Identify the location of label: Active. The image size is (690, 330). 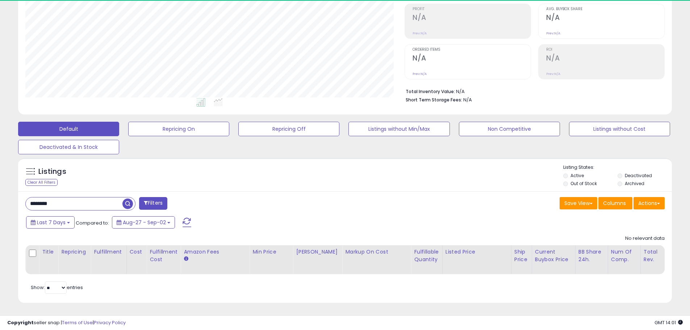
(577, 175).